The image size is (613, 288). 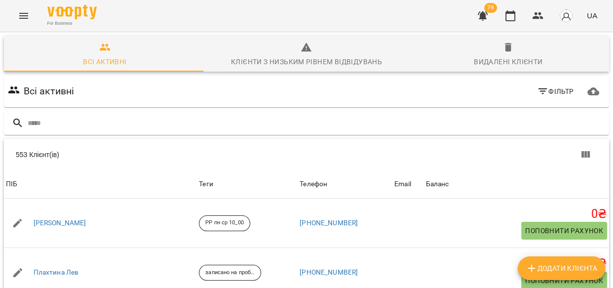 I want to click on span: ПІБ, so click(x=100, y=184).